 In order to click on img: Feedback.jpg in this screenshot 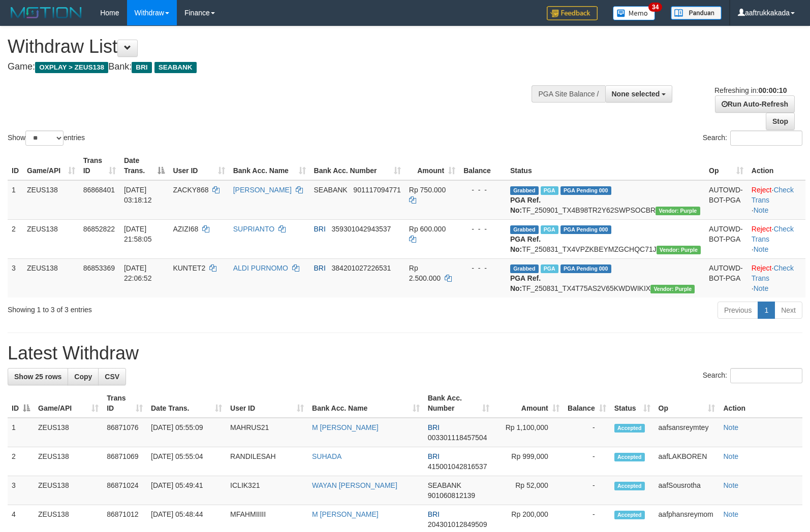, I will do `click(572, 13)`.